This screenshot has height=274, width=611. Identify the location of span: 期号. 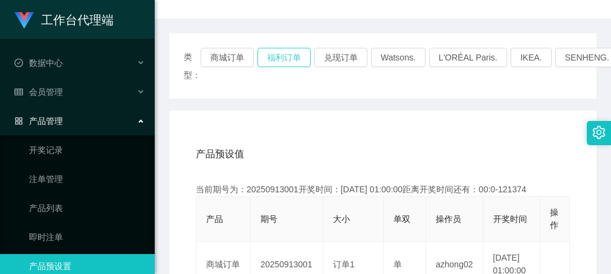
(269, 219).